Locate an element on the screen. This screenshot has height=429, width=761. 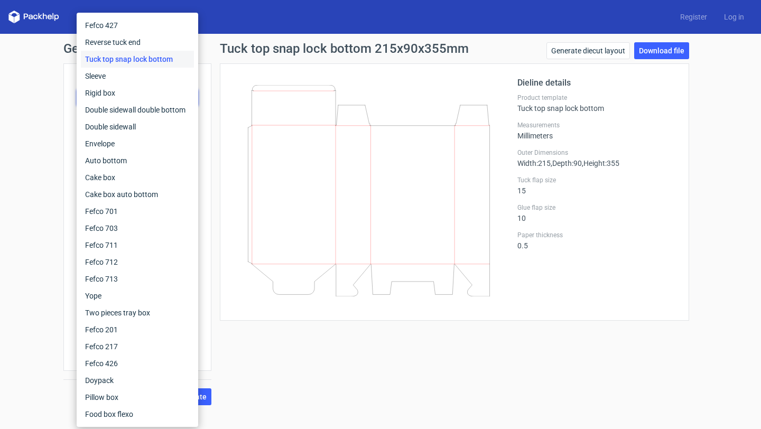
label: Outer Dimensions is located at coordinates (597, 153).